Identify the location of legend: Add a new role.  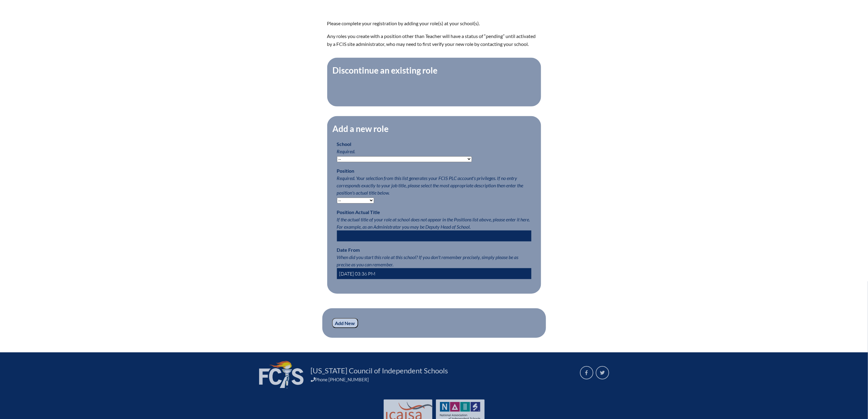
(361, 129).